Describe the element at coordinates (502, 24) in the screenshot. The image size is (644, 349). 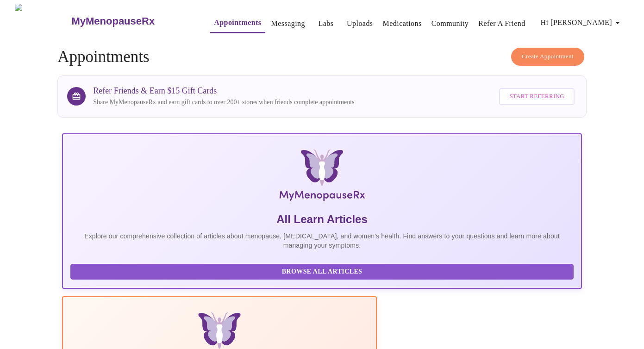
I see `button: Refer a Friend` at that location.